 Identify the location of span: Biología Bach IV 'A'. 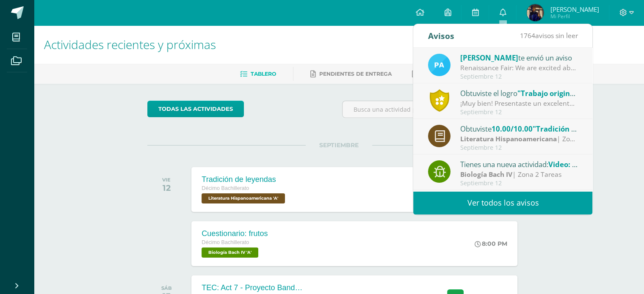
(230, 253).